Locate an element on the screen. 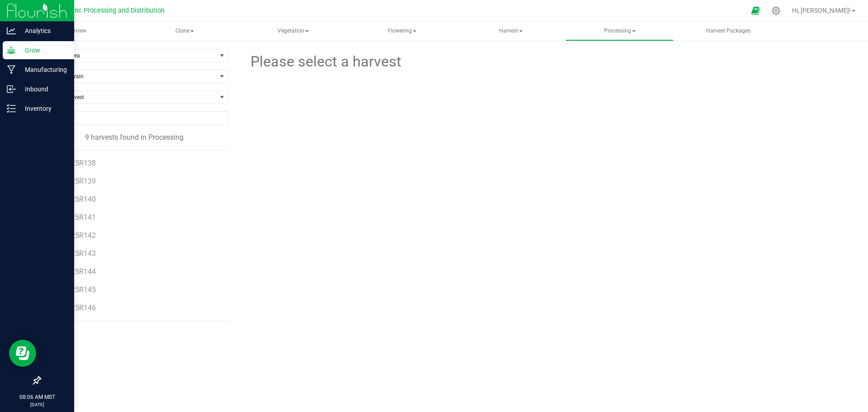 Image resolution: width=868 pixels, height=412 pixels. span: Filter by Strain is located at coordinates (128, 76).